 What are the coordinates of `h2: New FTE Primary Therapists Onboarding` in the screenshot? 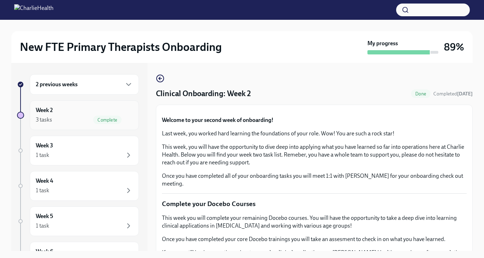 It's located at (121, 47).